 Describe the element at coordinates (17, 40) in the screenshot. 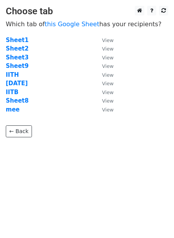

I see `a: Sheet1` at that location.